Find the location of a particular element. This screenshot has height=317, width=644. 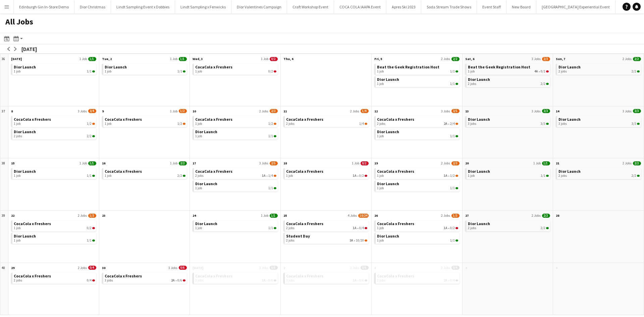

a: CocaCola x Freshers1 job1A•1/2 is located at coordinates (417, 173).